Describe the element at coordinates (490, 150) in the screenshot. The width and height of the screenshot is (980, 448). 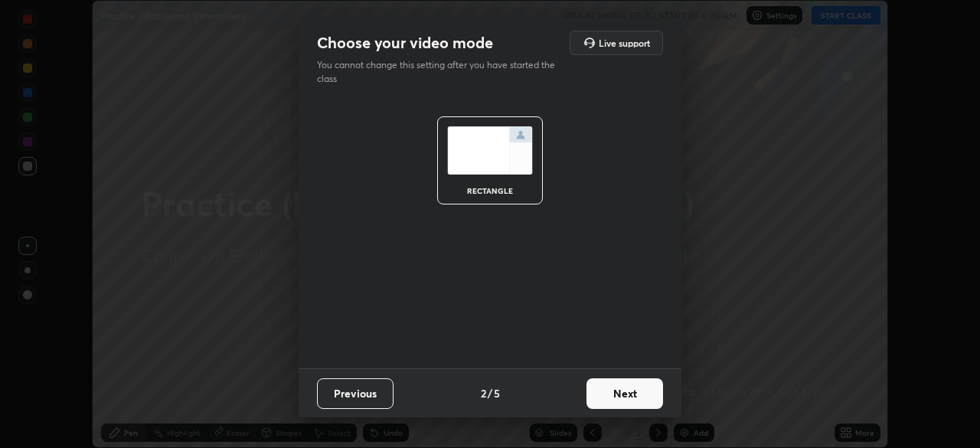
I see `img: normalScreenIcon.ae25ed63.svg` at that location.